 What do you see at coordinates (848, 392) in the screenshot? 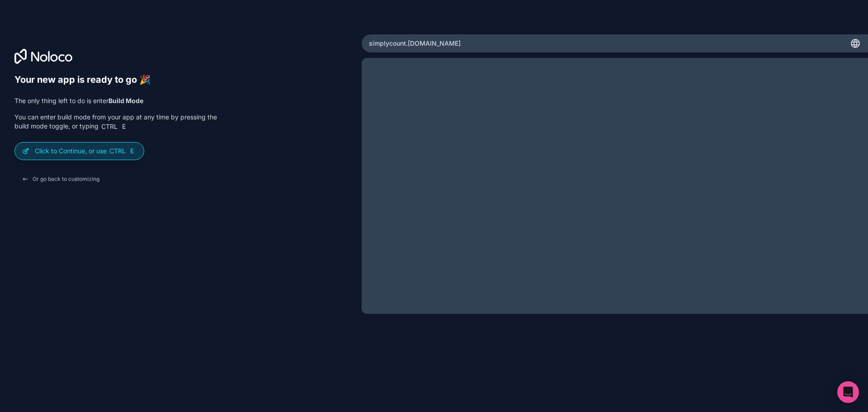
I see `div: Open Intercom Messenger` at bounding box center [848, 392].